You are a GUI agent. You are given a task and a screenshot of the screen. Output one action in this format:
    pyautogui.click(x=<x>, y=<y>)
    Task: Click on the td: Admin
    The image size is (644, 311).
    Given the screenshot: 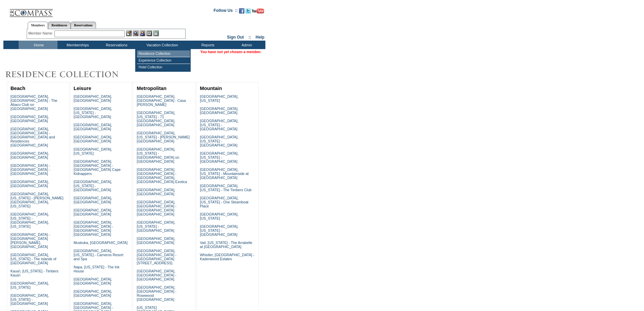 What is the action you would take?
    pyautogui.click(x=246, y=45)
    